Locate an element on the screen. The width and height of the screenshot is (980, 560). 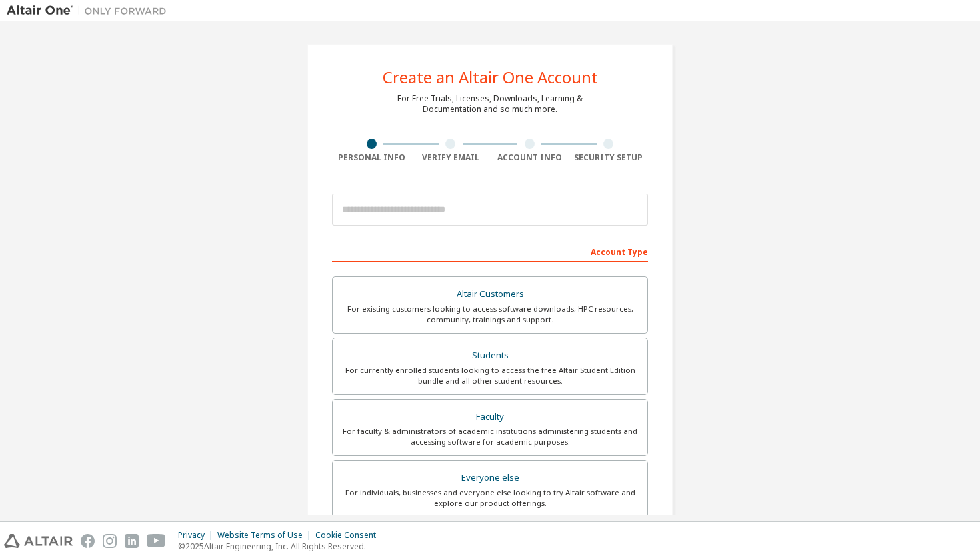
div: For Free Trials, Licenses, Downloads, Learning & Documentation and so much more. is located at coordinates (490, 104).